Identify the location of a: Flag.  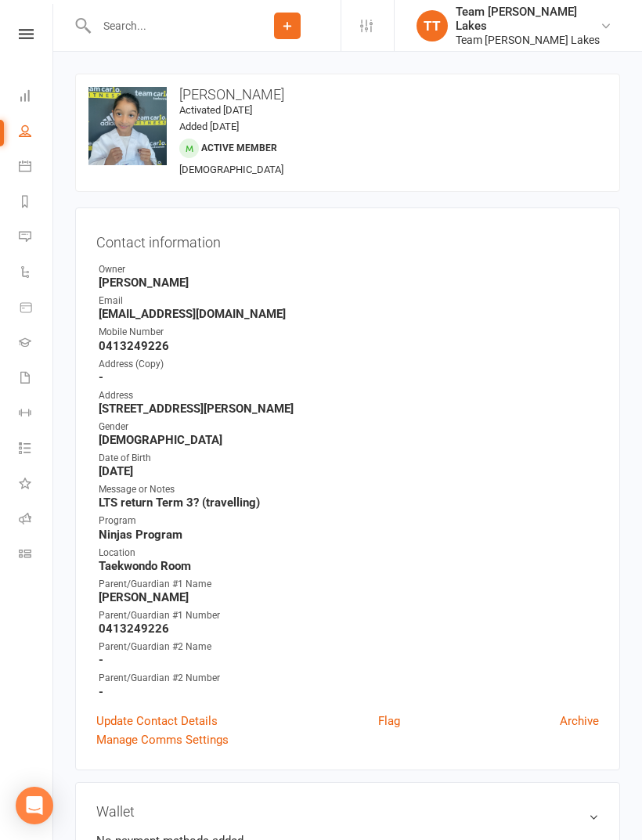
(389, 721).